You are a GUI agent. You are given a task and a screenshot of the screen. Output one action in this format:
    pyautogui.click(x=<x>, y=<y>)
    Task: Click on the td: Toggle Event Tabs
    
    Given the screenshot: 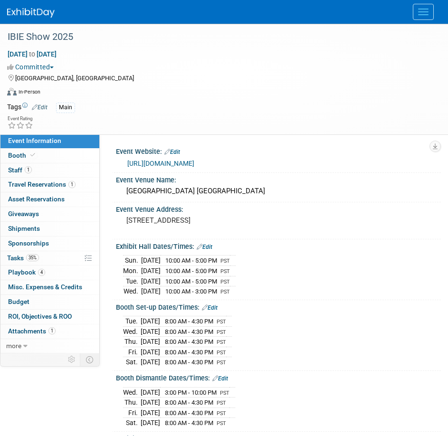 What is the action you would take?
    pyautogui.click(x=90, y=359)
    